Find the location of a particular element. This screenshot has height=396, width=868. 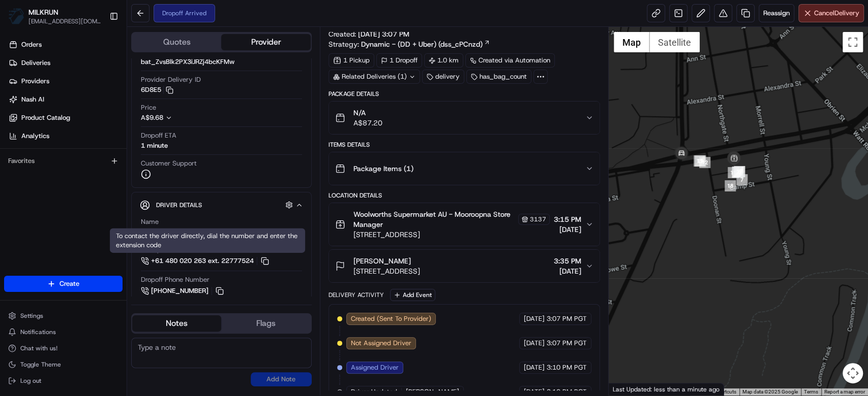

a: Nash AI is located at coordinates (65, 100).